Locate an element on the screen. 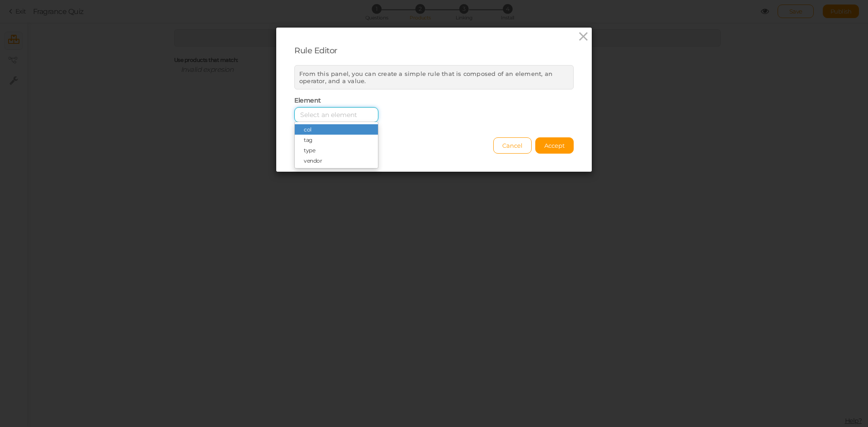 Image resolution: width=868 pixels, height=427 pixels. span: type is located at coordinates (309, 150).